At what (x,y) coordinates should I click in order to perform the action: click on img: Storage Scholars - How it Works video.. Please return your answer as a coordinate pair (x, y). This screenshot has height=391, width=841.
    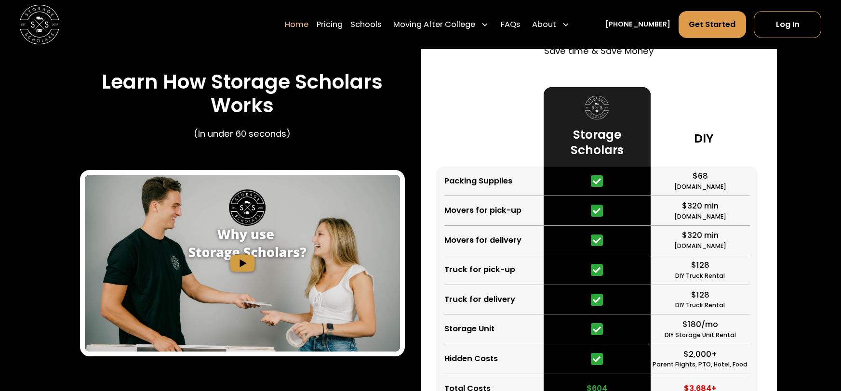
    Looking at the image, I should click on (242, 264).